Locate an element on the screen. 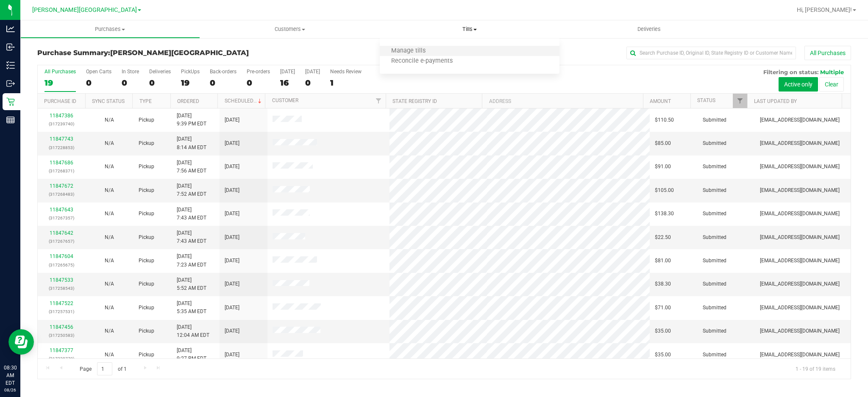 The width and height of the screenshot is (868, 397). a: 11847533 is located at coordinates (61, 280).